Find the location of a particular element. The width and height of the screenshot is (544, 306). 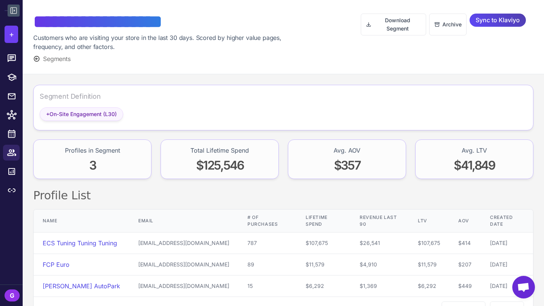

a: ECS Tuning Tuning Tuning is located at coordinates (80, 243).